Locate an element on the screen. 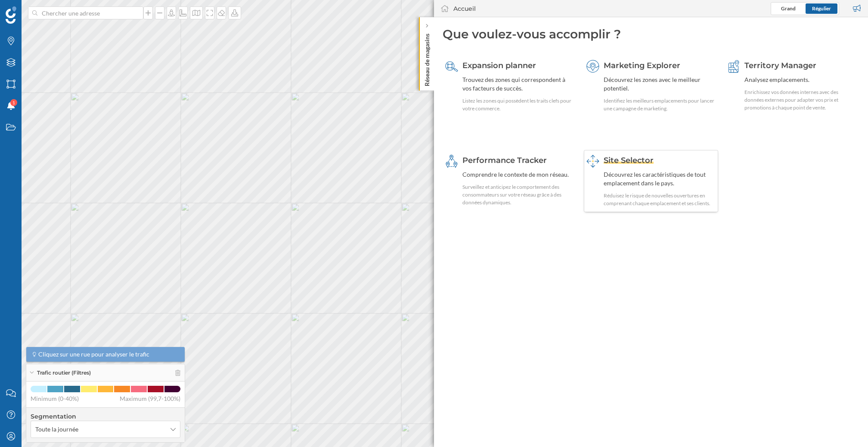  span: Site Selector is located at coordinates (629, 160).